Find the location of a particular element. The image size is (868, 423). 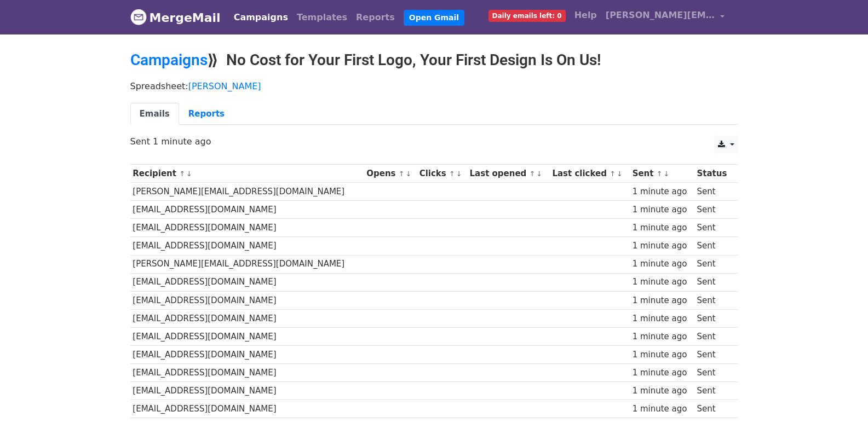

th: Last clicked is located at coordinates (589, 173).